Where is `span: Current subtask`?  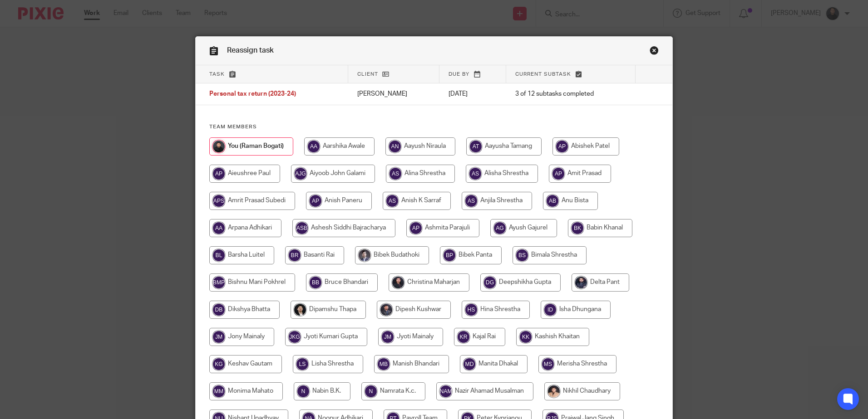 span: Current subtask is located at coordinates (543, 74).